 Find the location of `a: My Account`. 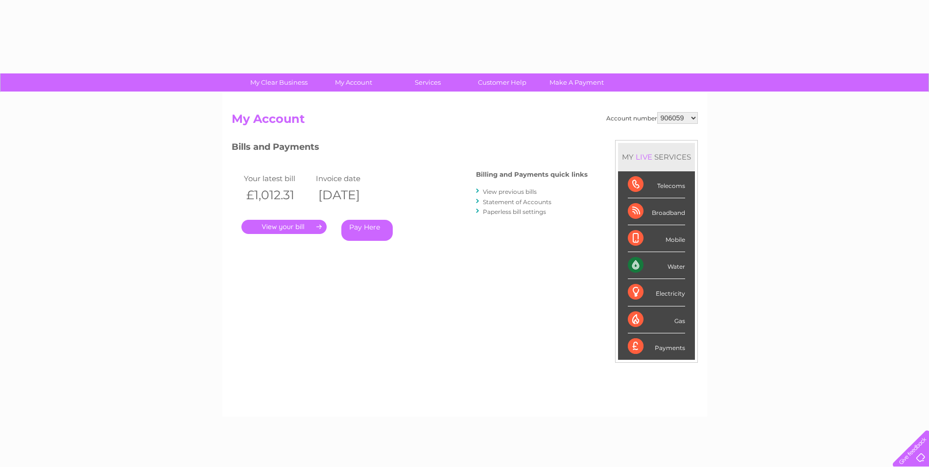

a: My Account is located at coordinates (353, 82).